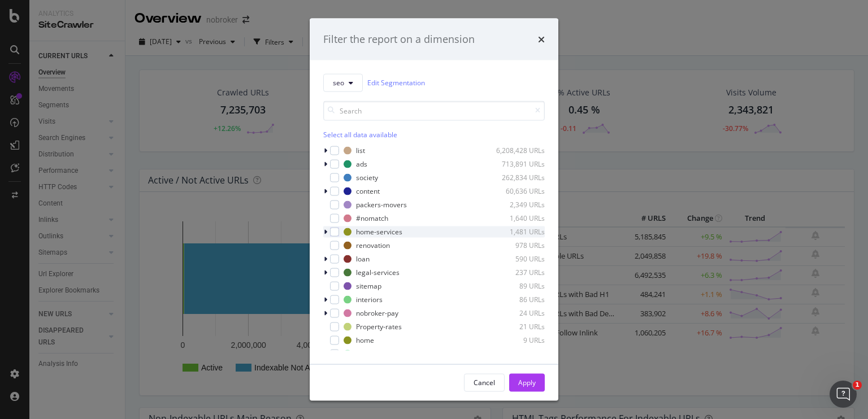 The height and width of the screenshot is (419, 868). What do you see at coordinates (484, 382) in the screenshot?
I see `div: Cancel` at bounding box center [484, 382].